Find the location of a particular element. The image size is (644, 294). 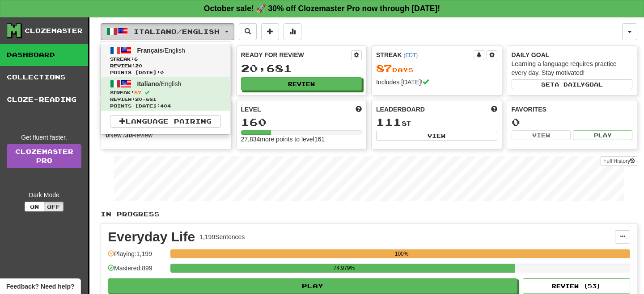

div: Ready for Review is located at coordinates (296, 55).